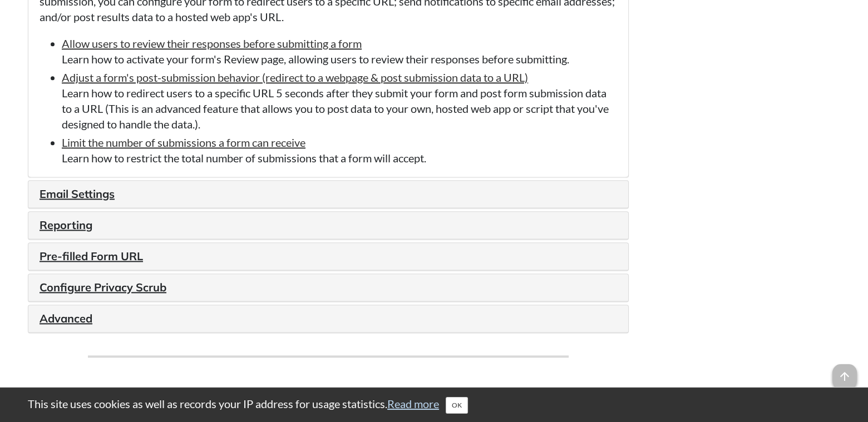 Image resolution: width=868 pixels, height=422 pixels. I want to click on a: arrow_upward, so click(845, 372).